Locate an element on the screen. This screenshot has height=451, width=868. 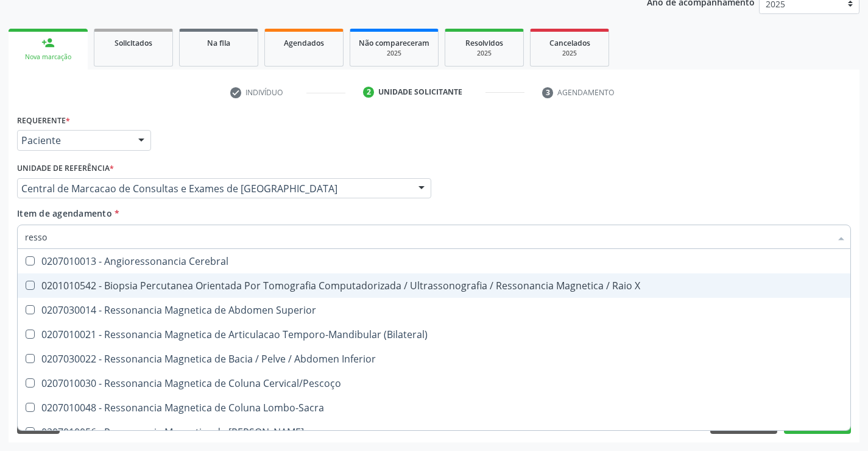
div: 0207010030 - Ressonancia Magnetica de Coluna Cervical/Pescoço is located at coordinates (434, 383).